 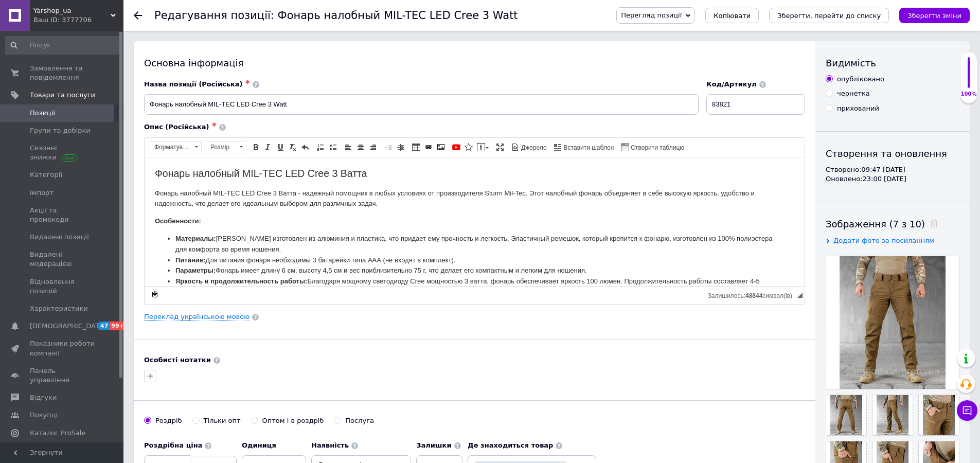 What do you see at coordinates (51, 112) in the screenshot?
I see `strong: Параметры:` at bounding box center [51, 112].